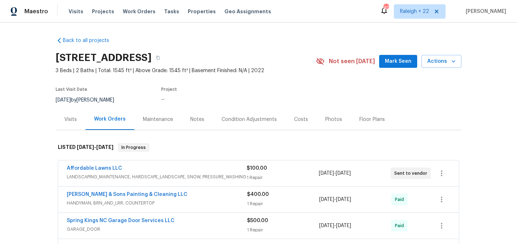 The width and height of the screenshot is (517, 244). What do you see at coordinates (157, 229) in the screenshot?
I see `span: GARAGE_DOOR` at bounding box center [157, 229].